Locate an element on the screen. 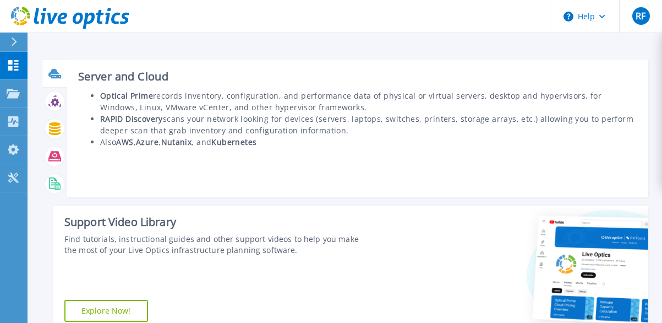 The height and width of the screenshot is (323, 662). b: Azure is located at coordinates (147, 141).